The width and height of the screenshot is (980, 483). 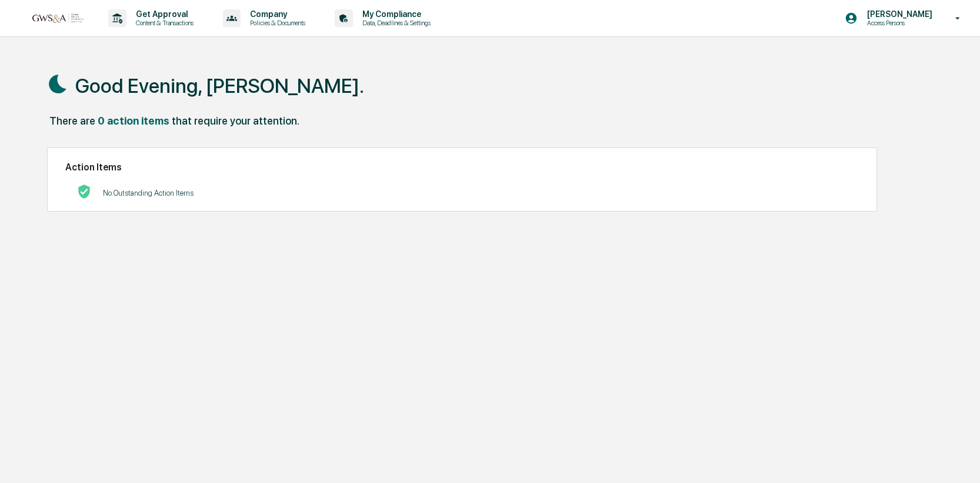 I want to click on p: Get Approval, so click(x=163, y=14).